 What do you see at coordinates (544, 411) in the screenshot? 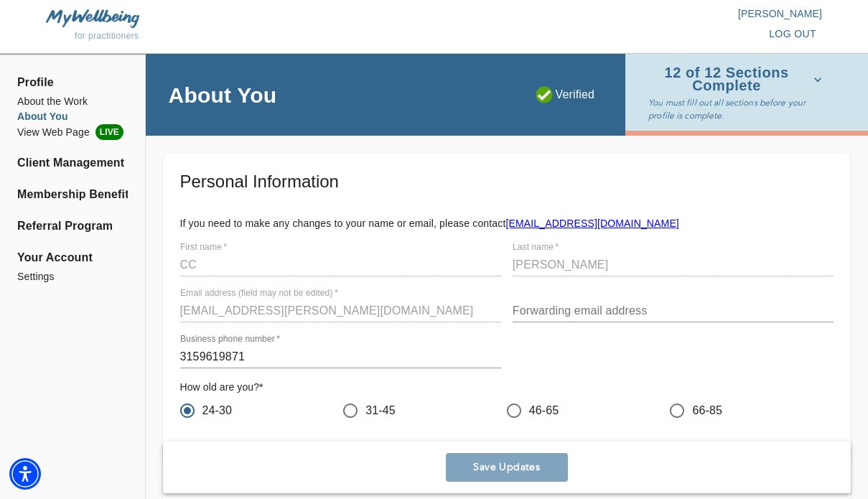
I see `span: 46-65` at bounding box center [544, 411].